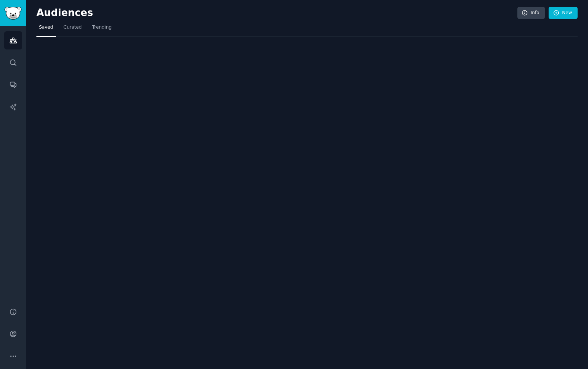 Image resolution: width=588 pixels, height=369 pixels. Describe the element at coordinates (73, 29) in the screenshot. I see `a: Curated` at that location.